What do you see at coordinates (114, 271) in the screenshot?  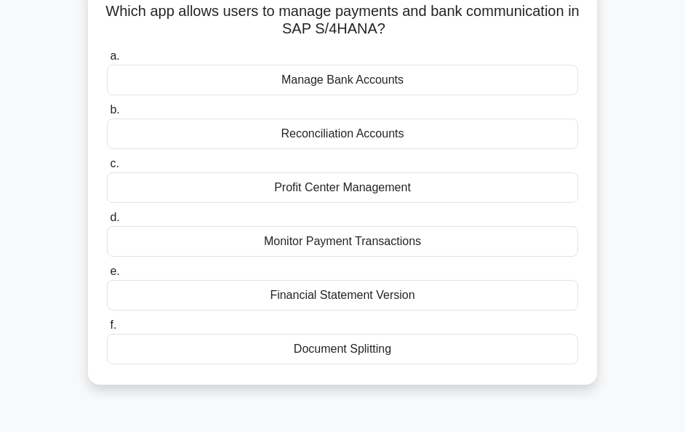 I see `span: e.` at bounding box center [114, 271].